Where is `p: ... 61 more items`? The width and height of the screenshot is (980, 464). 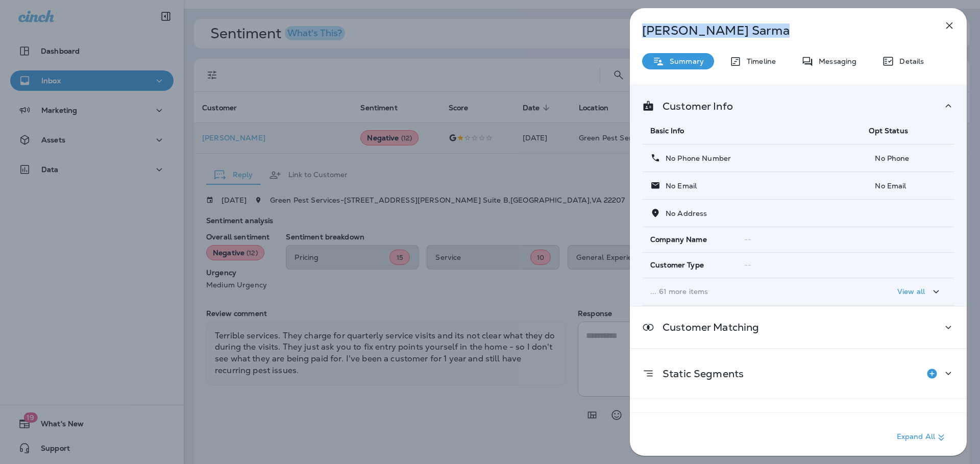
p: ... 61 more items is located at coordinates (751, 291).